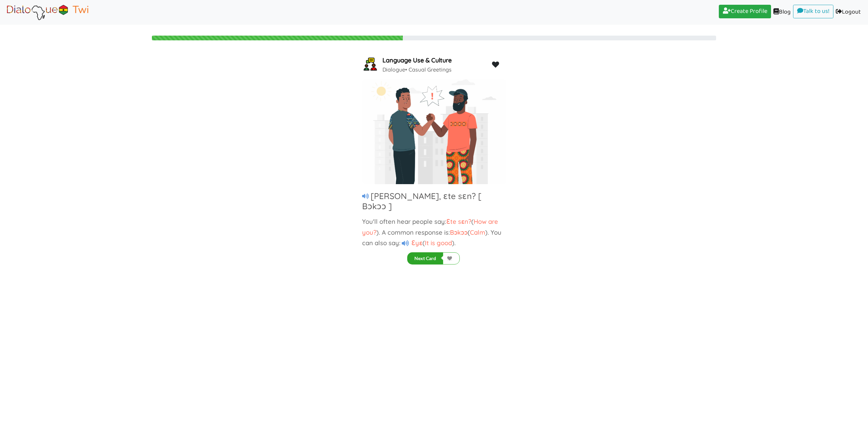  I want to click on img: talk2.a71ea408.png, so click(371, 64).